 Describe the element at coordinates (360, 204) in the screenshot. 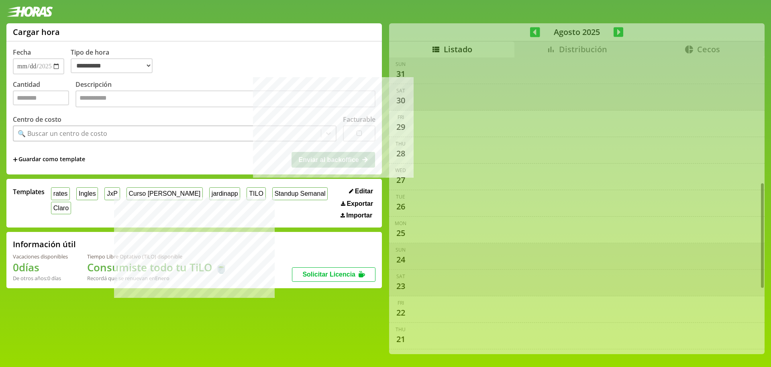

I see `span: Exportar` at that location.